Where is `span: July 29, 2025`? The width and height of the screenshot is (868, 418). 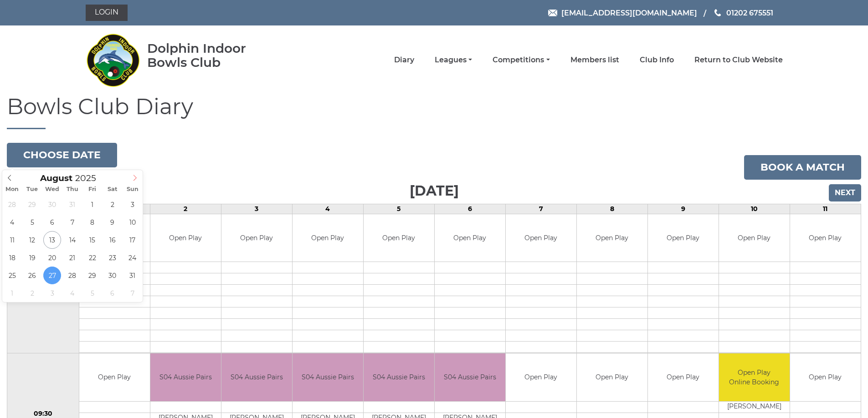 span: July 29, 2025 is located at coordinates (32, 205).